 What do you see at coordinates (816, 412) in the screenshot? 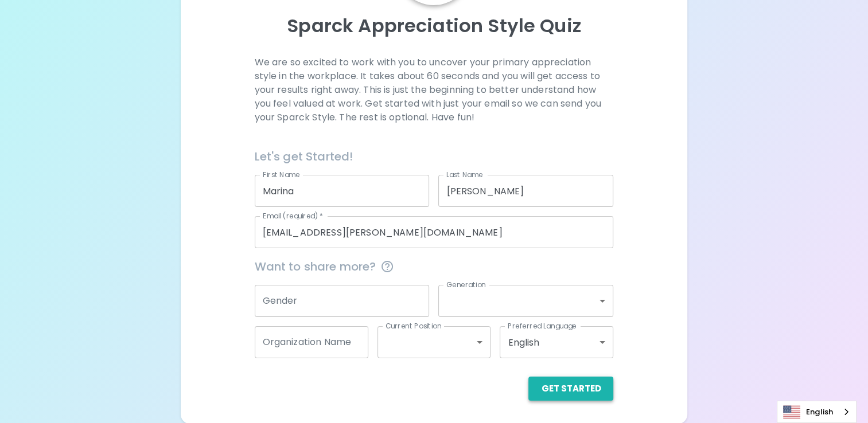
I see `aside: Language selected: English` at bounding box center [816, 412].